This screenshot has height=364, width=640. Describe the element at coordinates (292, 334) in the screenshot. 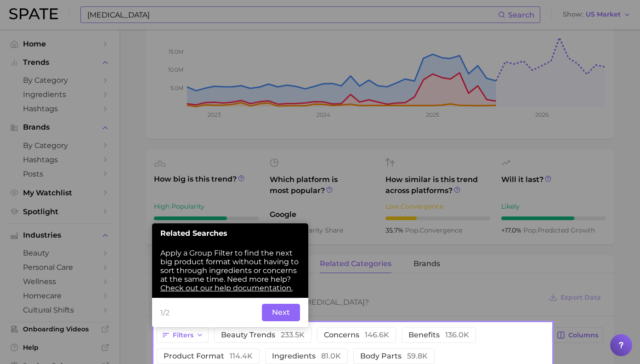

I see `span: 233.5k` at that location.